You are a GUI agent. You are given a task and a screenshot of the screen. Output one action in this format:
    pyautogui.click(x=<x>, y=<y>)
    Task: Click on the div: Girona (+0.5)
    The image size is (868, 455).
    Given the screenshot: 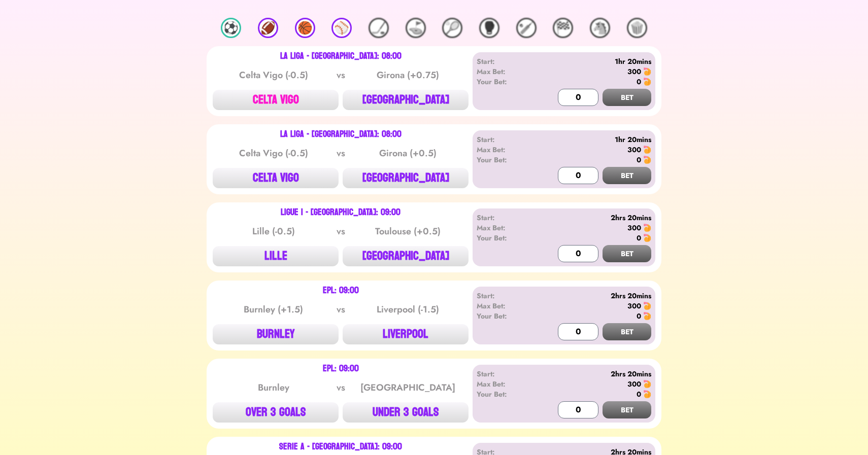 What is the action you would take?
    pyautogui.click(x=407, y=153)
    